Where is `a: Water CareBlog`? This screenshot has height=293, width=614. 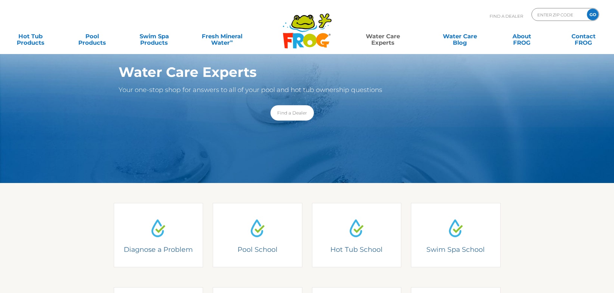
a: Water CareBlog is located at coordinates (459, 36).